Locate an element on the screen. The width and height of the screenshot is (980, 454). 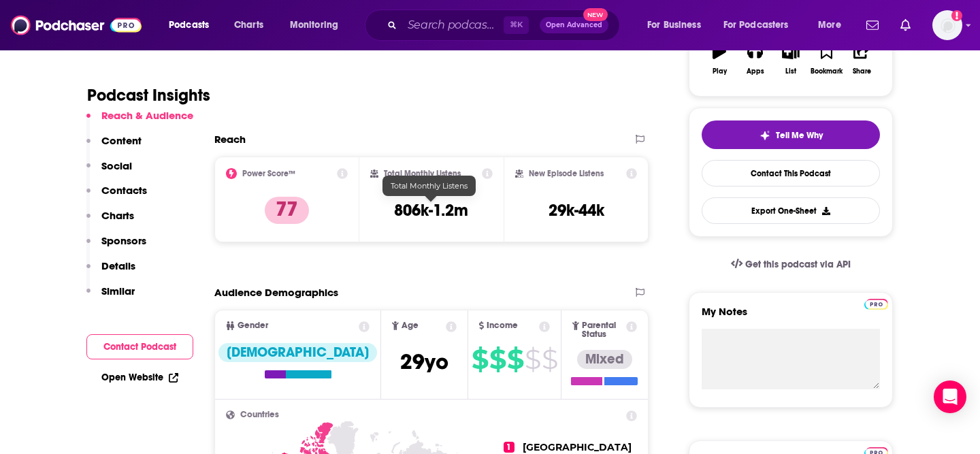
button: Charts is located at coordinates (110, 221).